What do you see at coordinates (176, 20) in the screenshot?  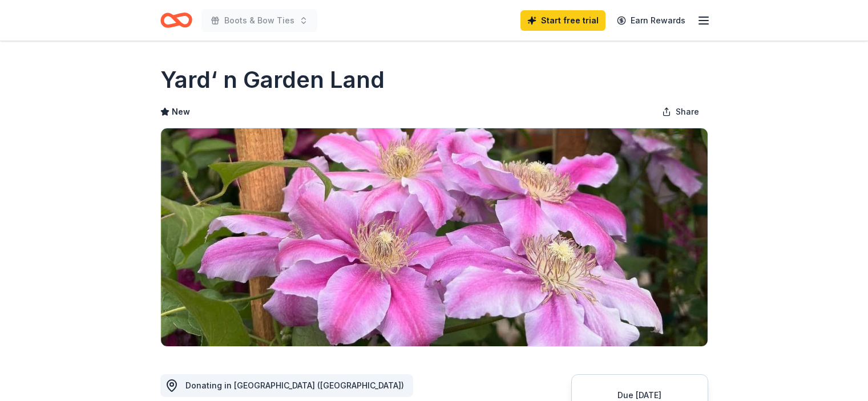 I see `a: Home` at bounding box center [176, 20].